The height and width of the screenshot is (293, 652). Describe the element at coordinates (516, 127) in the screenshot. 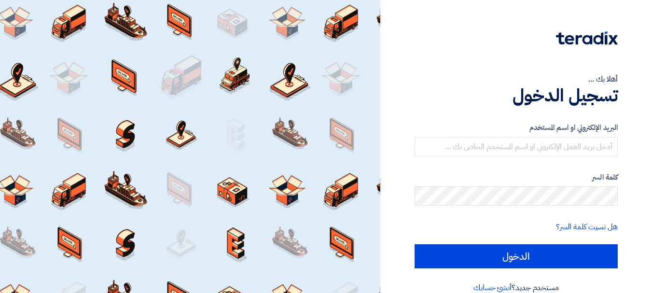

I see `label: البريد الإلكتروني او اسم المستخدم` at that location.